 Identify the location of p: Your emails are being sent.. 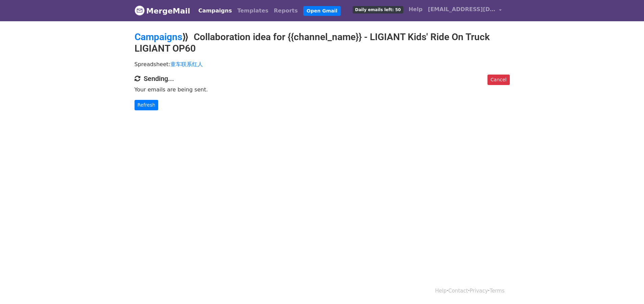
(322, 90).